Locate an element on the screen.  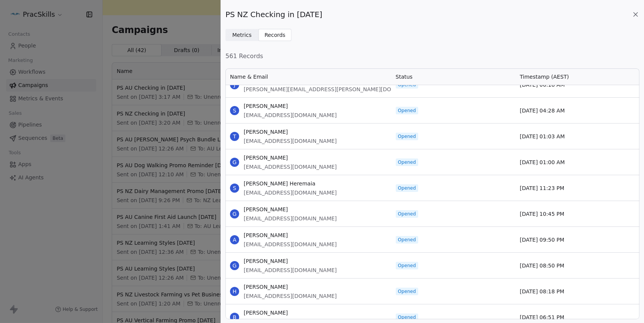
span: Metrics is located at coordinates (242, 35).